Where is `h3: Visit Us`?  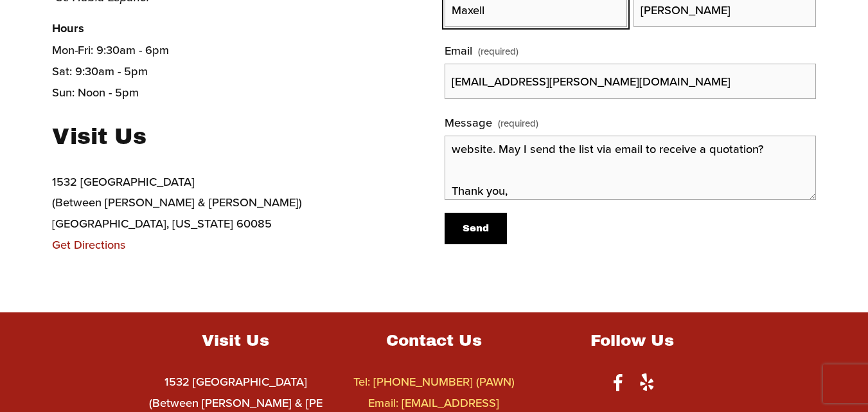 h3: Visit Us is located at coordinates (205, 137).